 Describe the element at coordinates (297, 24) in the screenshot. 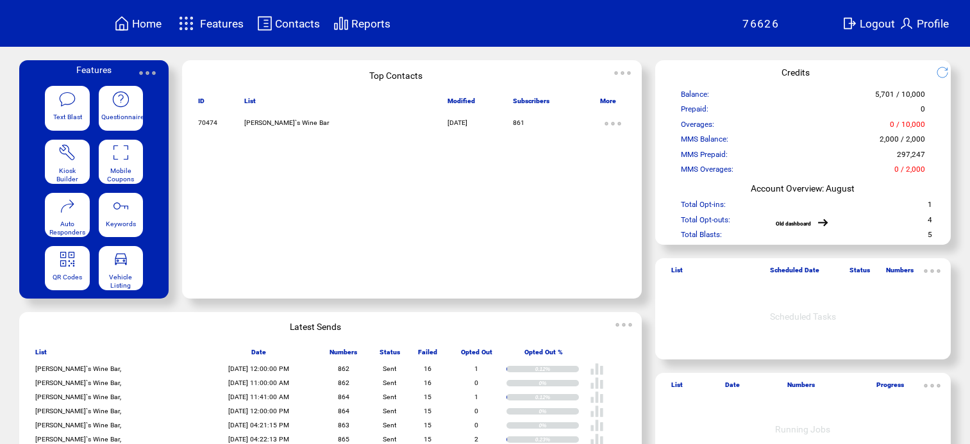

I see `span: Contacts` at that location.